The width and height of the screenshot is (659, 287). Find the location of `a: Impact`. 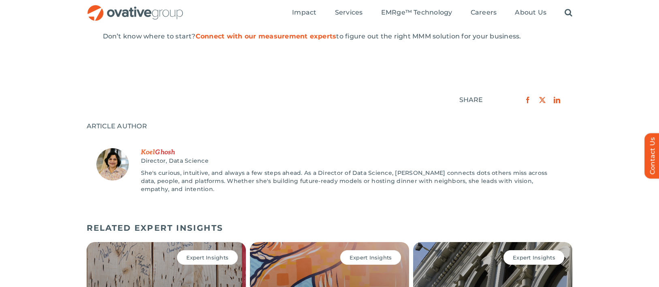

a: Impact is located at coordinates (304, 13).